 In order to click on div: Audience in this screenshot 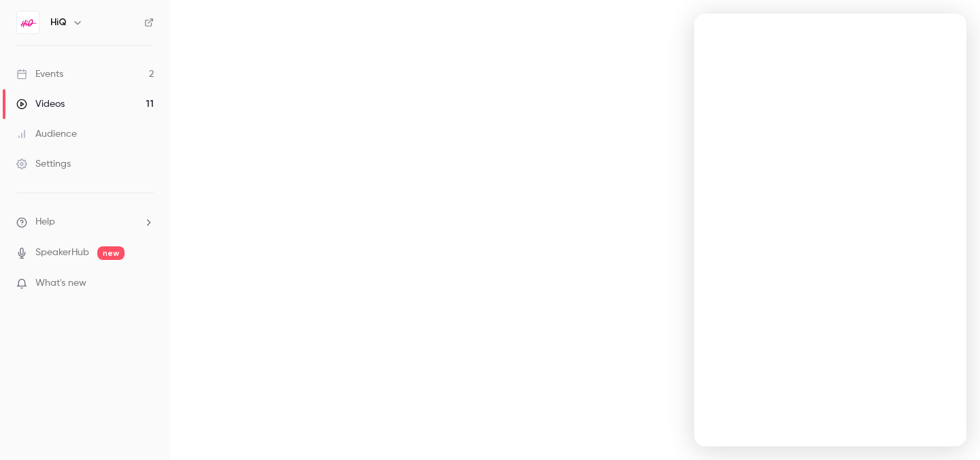, I will do `click(46, 134)`.